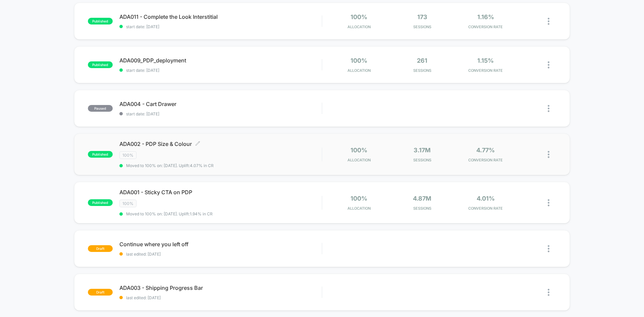 This screenshot has width=644, height=317. I want to click on span: ADA011 - Complete the Look Interstitial, so click(220, 17).